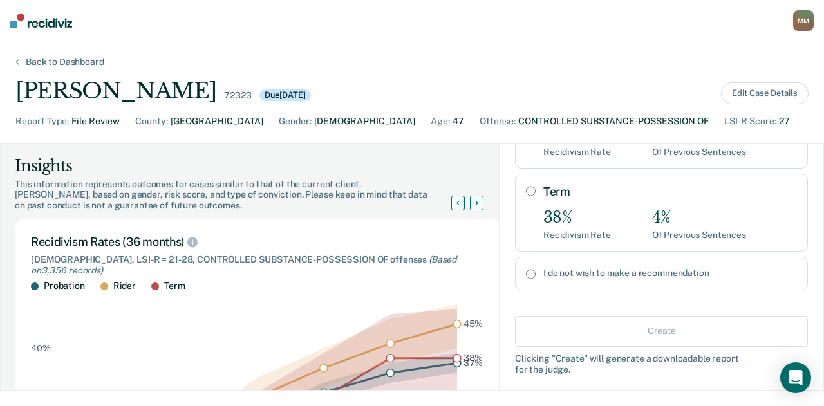 The image size is (824, 406). Describe the element at coordinates (699, 218) in the screenshot. I see `div: 4%` at that location.